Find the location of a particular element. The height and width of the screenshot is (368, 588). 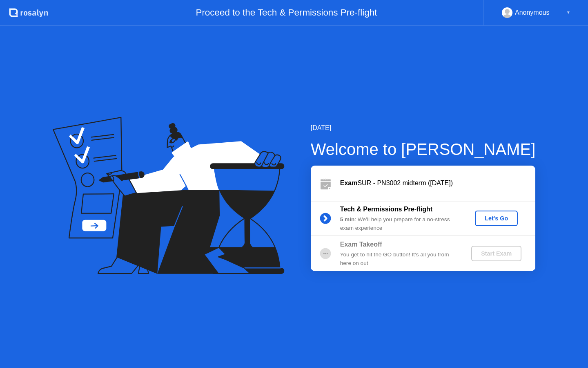

b: Tech & Permissions Pre-flight is located at coordinates (386, 209).